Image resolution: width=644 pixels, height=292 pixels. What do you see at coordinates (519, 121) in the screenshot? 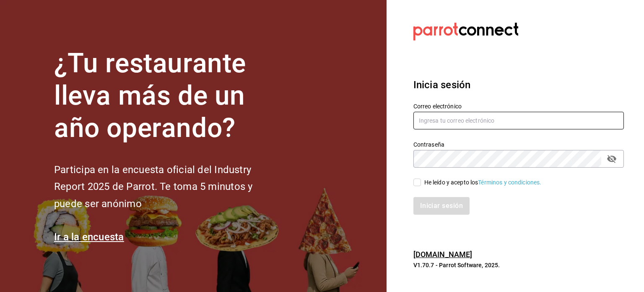
I see `input: Ingresa tu correo electrónico` at bounding box center [519, 121].